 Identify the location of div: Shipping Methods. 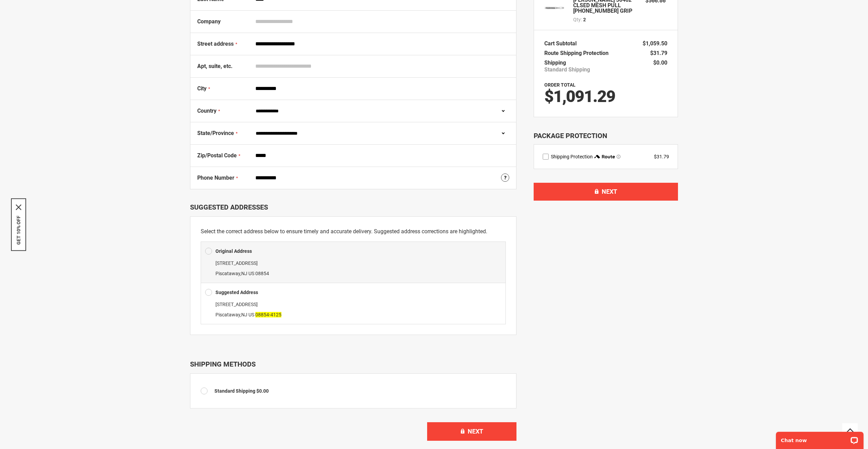
(353, 364).